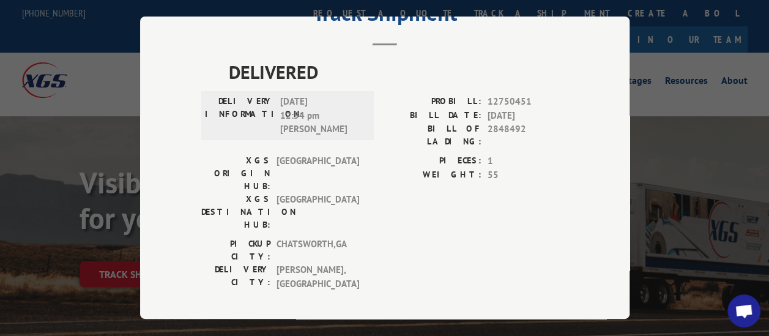 The height and width of the screenshot is (336, 769). I want to click on label: WEIGHT:, so click(433, 175).